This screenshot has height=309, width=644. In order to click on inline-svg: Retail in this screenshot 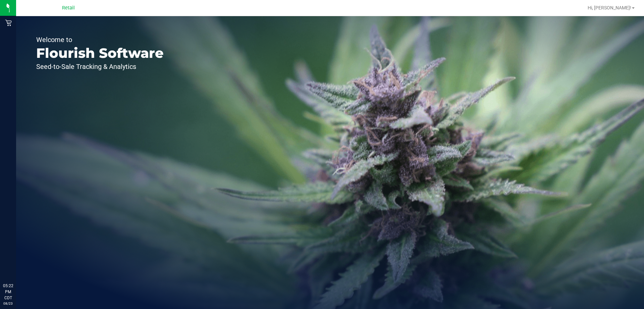, I will do `click(8, 23)`.